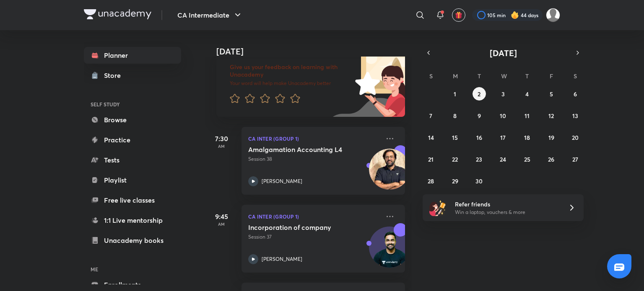 Image resolution: width=644 pixels, height=291 pixels. I want to click on abbr: September 25, 2025, so click(527, 159).